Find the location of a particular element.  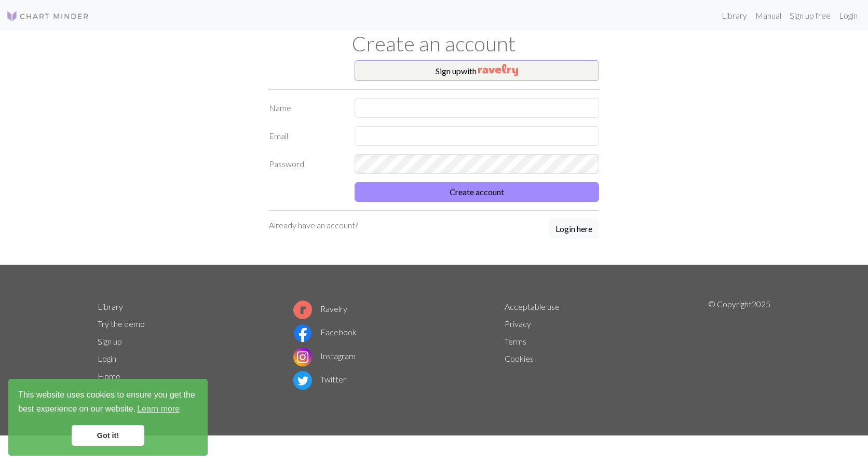

button: Create account is located at coordinates (476, 192).